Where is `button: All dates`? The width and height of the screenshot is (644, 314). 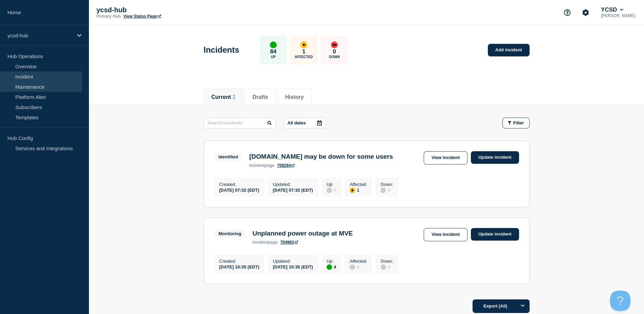
button: All dates is located at coordinates (305, 123).